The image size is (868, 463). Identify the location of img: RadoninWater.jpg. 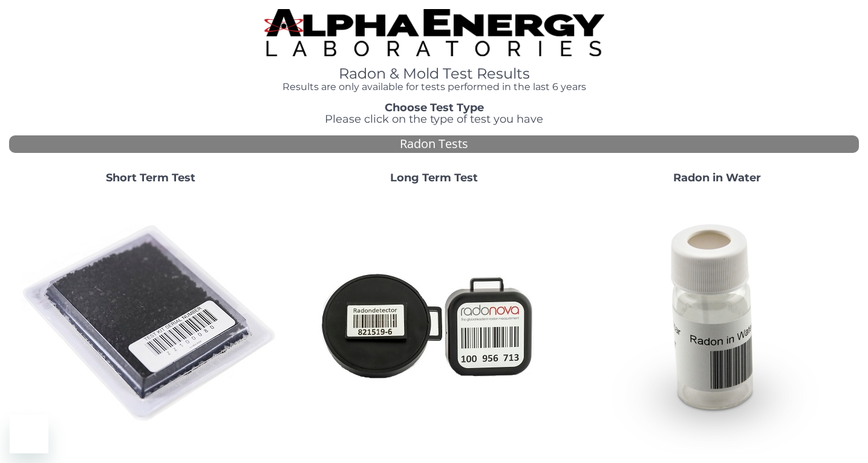
(717, 324).